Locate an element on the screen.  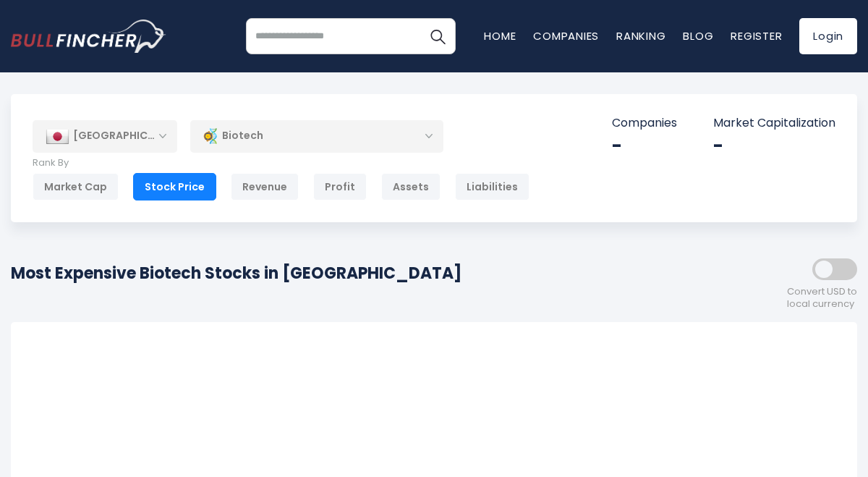
a: Register is located at coordinates (757, 36).